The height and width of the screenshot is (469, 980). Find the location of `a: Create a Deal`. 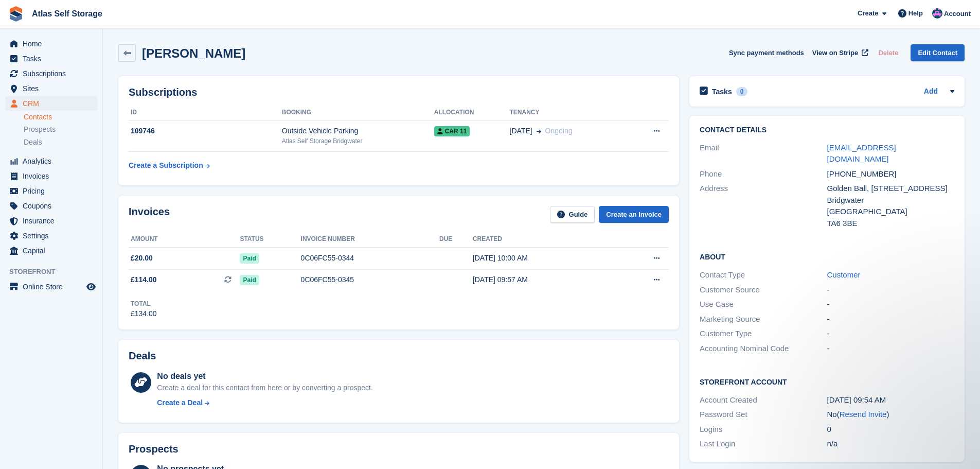

a: Create a Deal is located at coordinates (264, 402).